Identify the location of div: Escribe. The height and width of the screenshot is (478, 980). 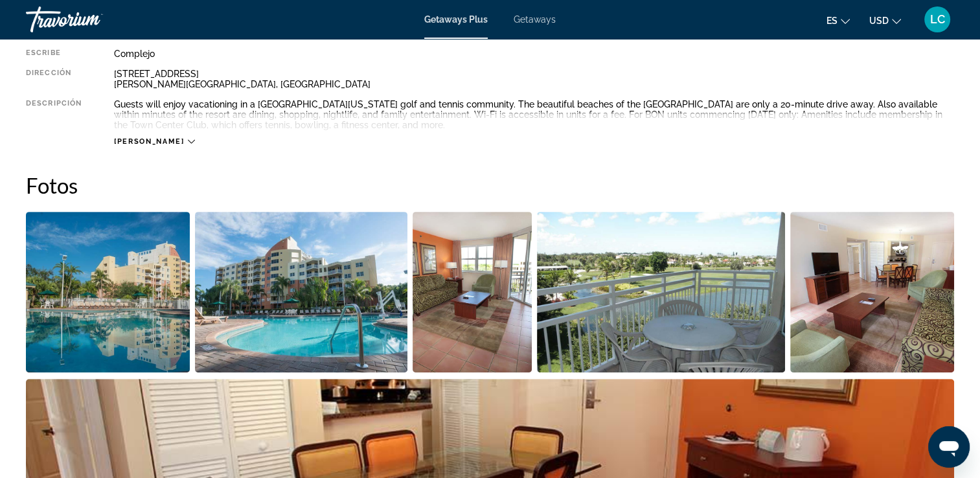
(54, 54).